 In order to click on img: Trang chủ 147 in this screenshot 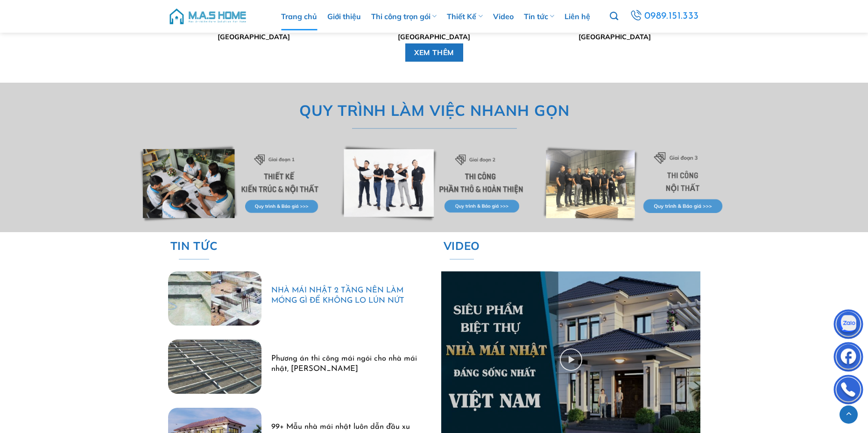, I will do `click(231, 184)`.